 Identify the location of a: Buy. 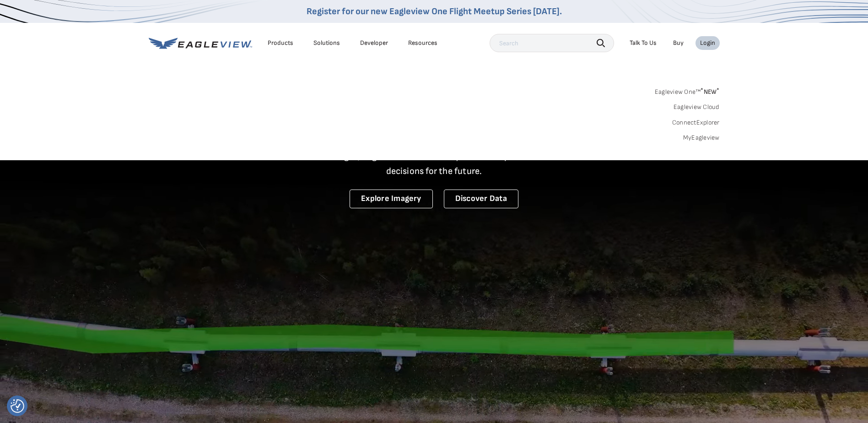
(678, 43).